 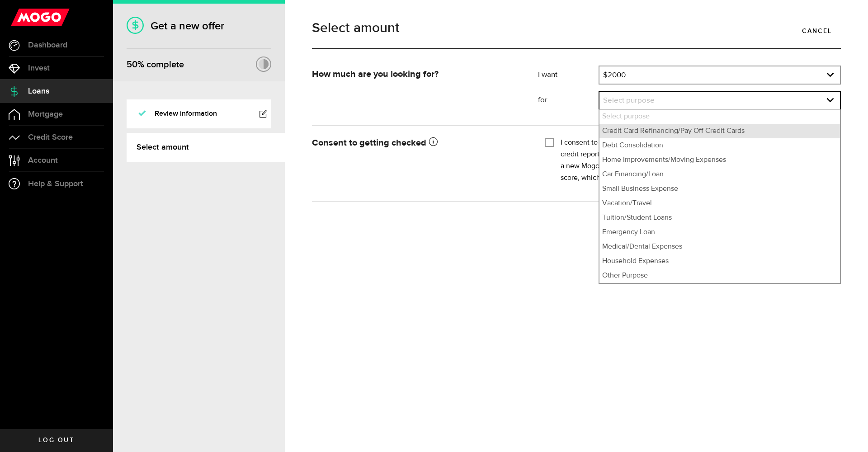 What do you see at coordinates (155, 65) in the screenshot?
I see `div: % complete` at bounding box center [155, 65].